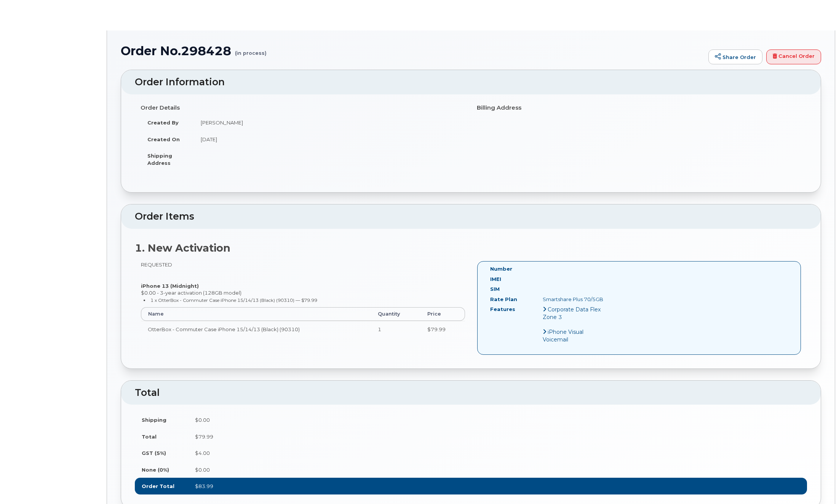  What do you see at coordinates (501, 268) in the screenshot?
I see `label: Number` at bounding box center [501, 268].